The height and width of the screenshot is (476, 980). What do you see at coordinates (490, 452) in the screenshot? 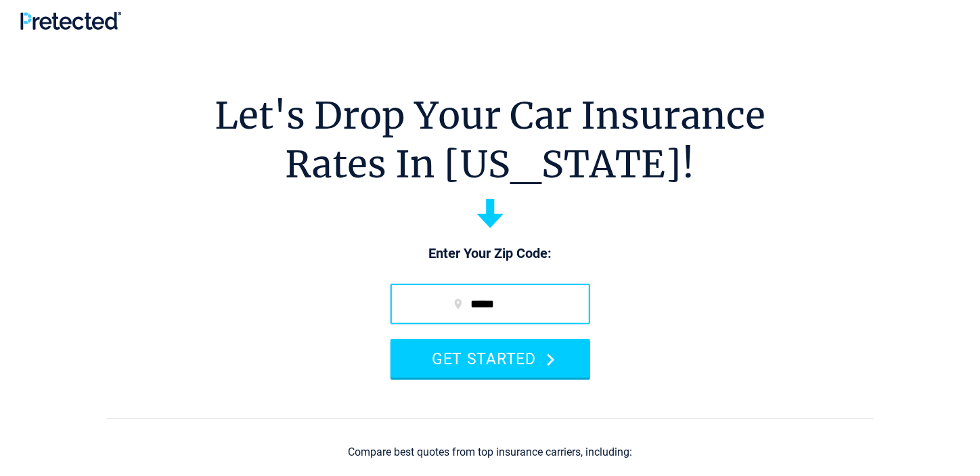
I see `div: Compare best quotes from top insurance carriers, including:` at bounding box center [490, 452].